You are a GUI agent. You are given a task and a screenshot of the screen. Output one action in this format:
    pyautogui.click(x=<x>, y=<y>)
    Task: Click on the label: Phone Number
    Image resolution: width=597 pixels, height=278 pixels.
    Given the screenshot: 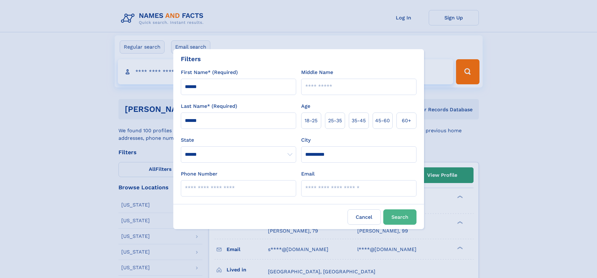 What is the action you would take?
    pyautogui.click(x=199, y=174)
    